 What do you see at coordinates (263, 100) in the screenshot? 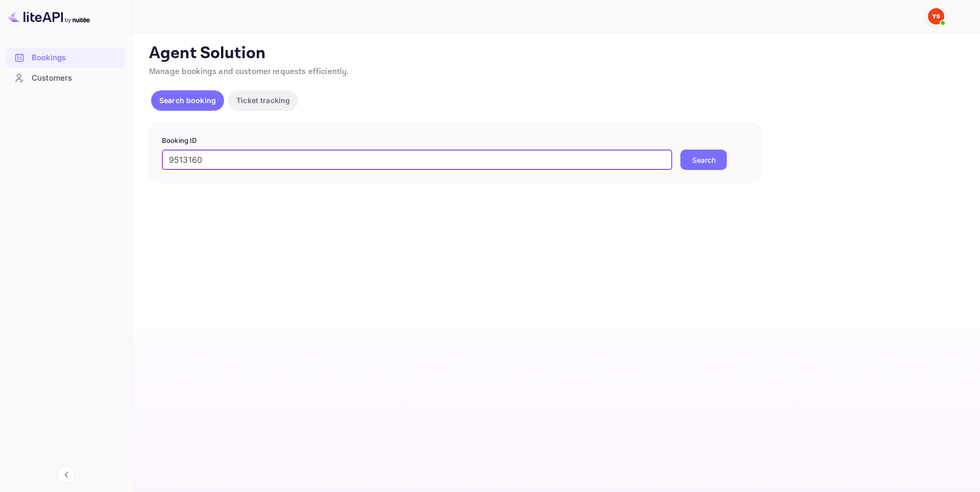
I see `p: Ticket tracking` at bounding box center [263, 100].